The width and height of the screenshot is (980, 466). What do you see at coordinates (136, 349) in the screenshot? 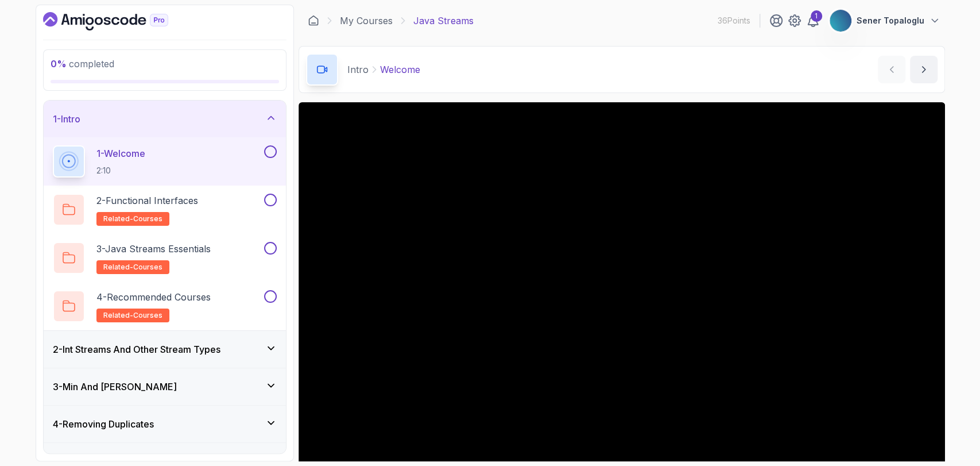
I see `h3: 2 - Int Streams And Other Stream Types` at bounding box center [136, 349].